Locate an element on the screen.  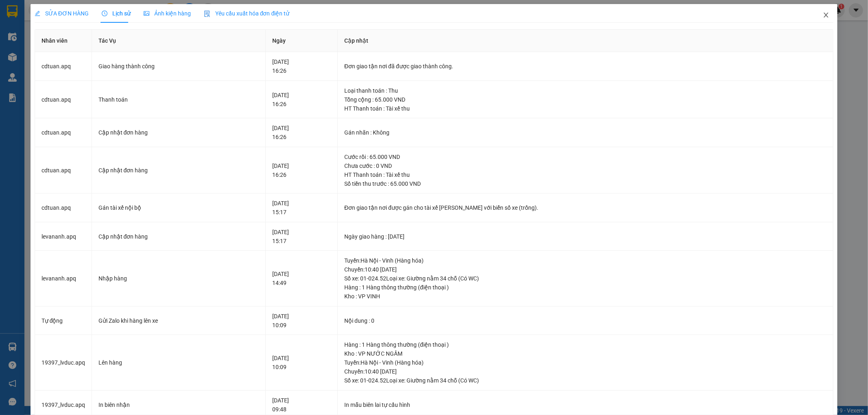
div: Kho : VP NƯỚC NGẦM is located at coordinates (586, 354).